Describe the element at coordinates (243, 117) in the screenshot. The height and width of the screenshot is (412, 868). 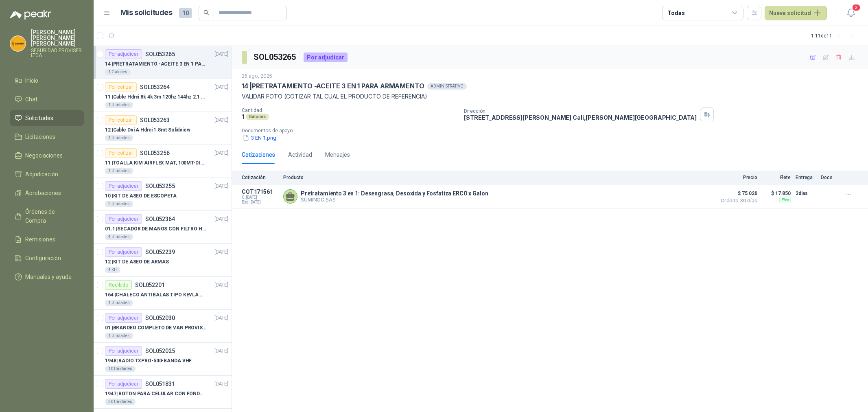
I see `p: 1` at that location.